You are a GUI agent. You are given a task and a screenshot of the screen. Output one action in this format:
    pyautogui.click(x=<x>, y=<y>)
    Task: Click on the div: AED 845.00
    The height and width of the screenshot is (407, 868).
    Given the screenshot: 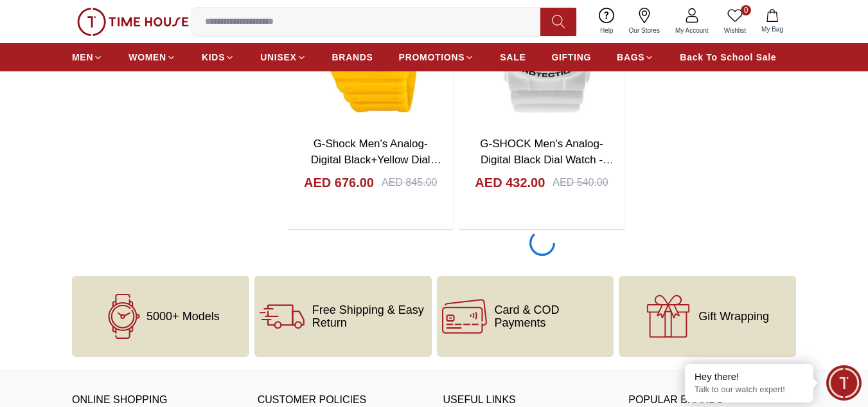 What is the action you would take?
    pyautogui.click(x=409, y=182)
    